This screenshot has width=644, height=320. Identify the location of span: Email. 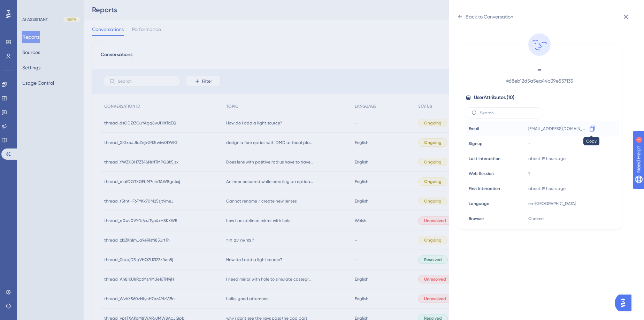
(474, 128).